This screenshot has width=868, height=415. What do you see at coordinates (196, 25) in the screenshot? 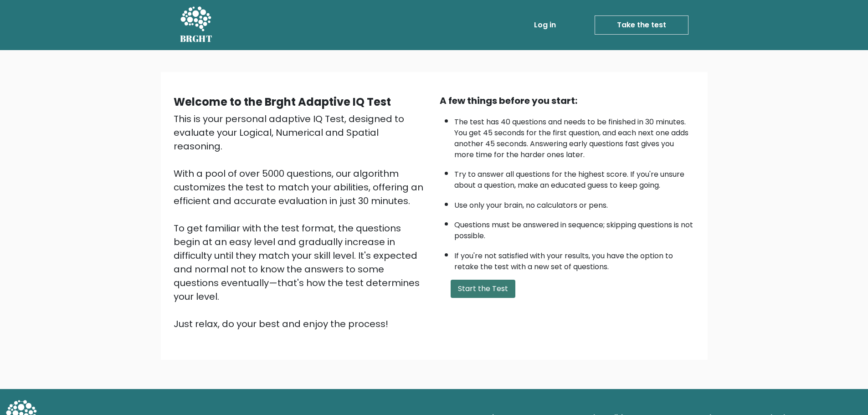
I see `a: BRGHT` at bounding box center [196, 25].